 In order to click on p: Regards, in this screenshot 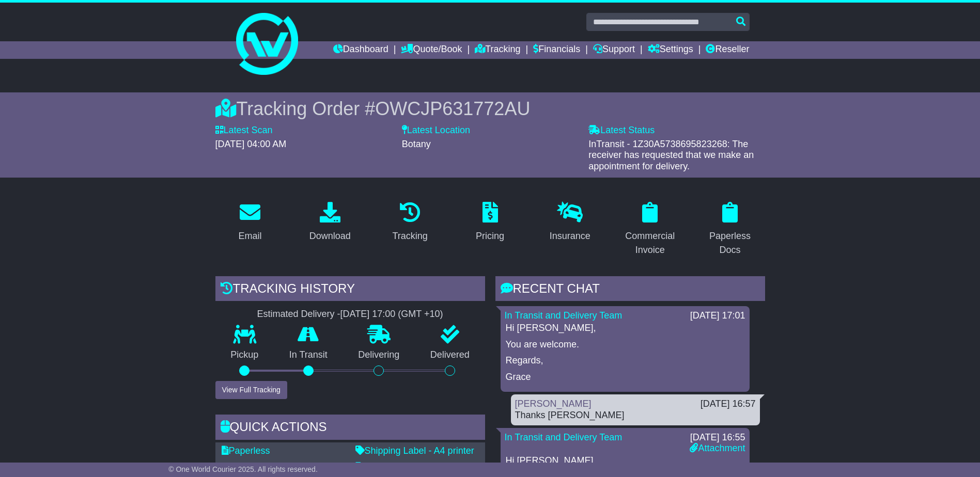, I will do `click(625, 361)`.